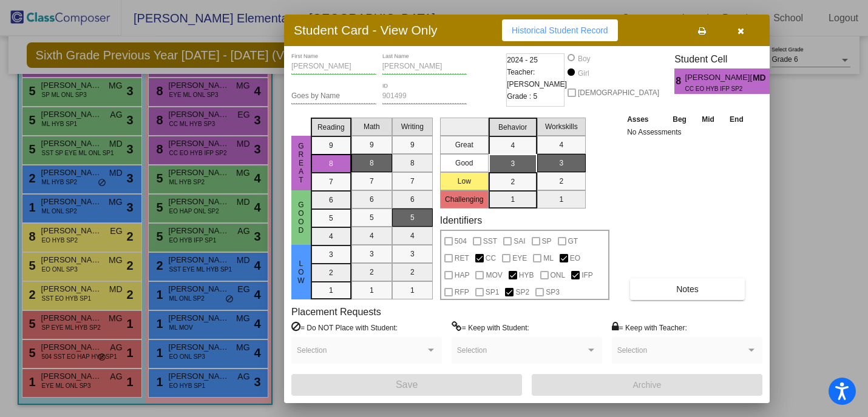 The height and width of the screenshot is (417, 868). Describe the element at coordinates (519, 259) in the screenshot. I see `span: EYE` at that location.